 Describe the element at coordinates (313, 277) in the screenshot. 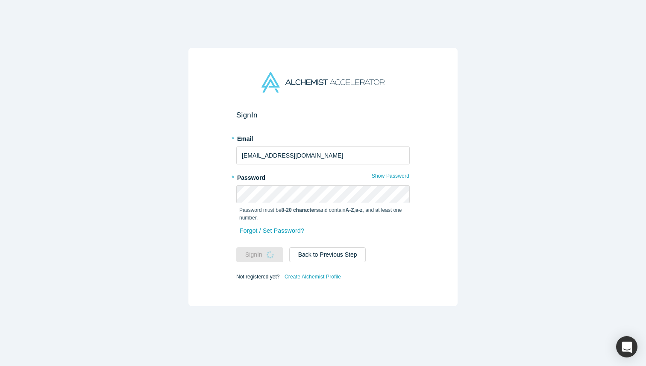

I see `a: Create Alchemist Profile` at that location.